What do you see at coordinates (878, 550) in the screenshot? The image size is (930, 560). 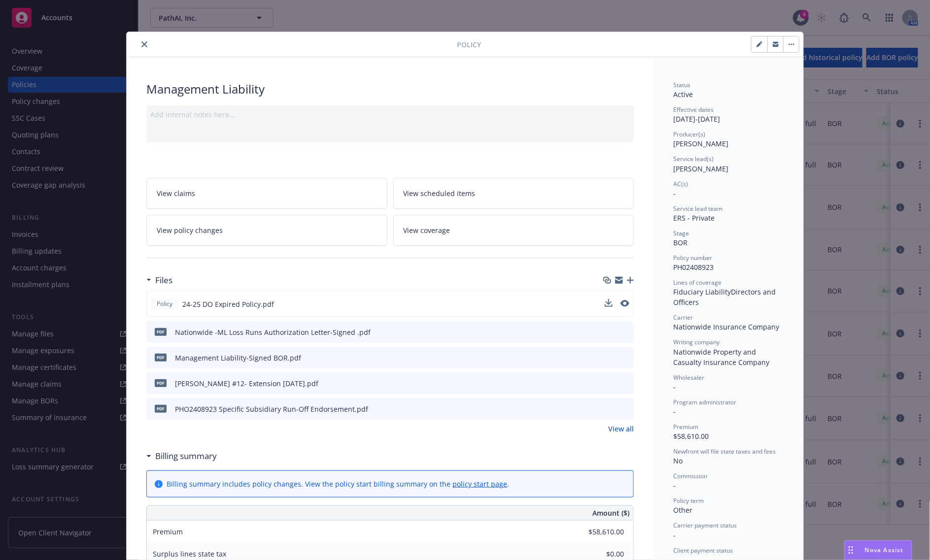 I see `button: Nova Assist` at bounding box center [878, 550].